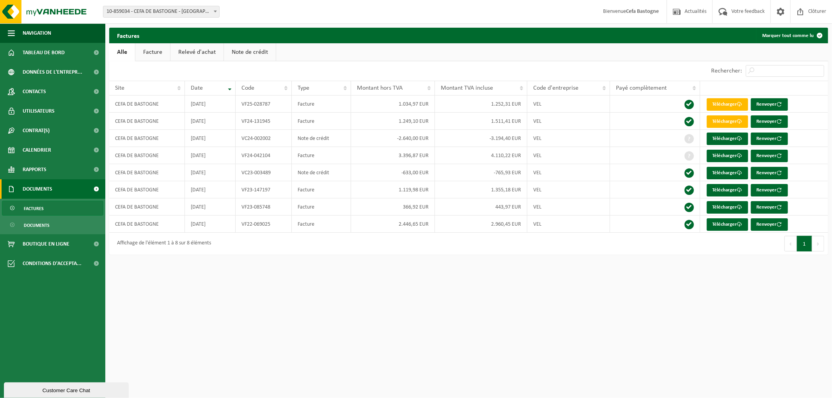 This screenshot has width=832, height=398. Describe the element at coordinates (792, 36) in the screenshot. I see `button: Marquer tout comme lu` at that location.